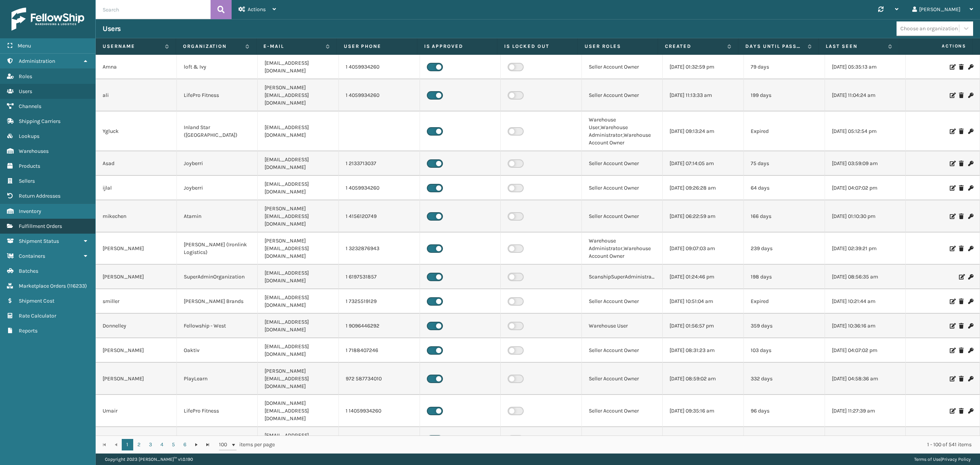 Image resolution: width=980 pixels, height=465 pixels. What do you see at coordinates (379, 249) in the screenshot?
I see `td: 1 3232876943` at bounding box center [379, 249].